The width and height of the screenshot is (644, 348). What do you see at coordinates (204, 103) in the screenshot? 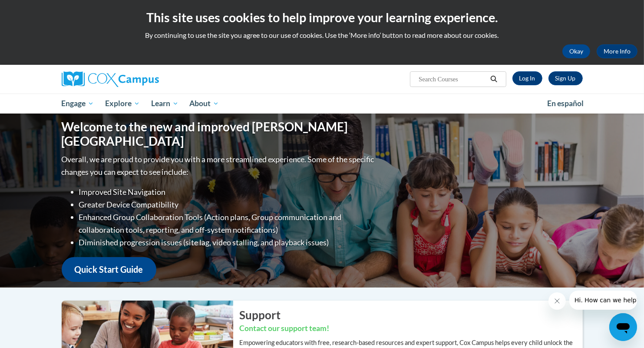
I see `span: About` at bounding box center [204, 103].